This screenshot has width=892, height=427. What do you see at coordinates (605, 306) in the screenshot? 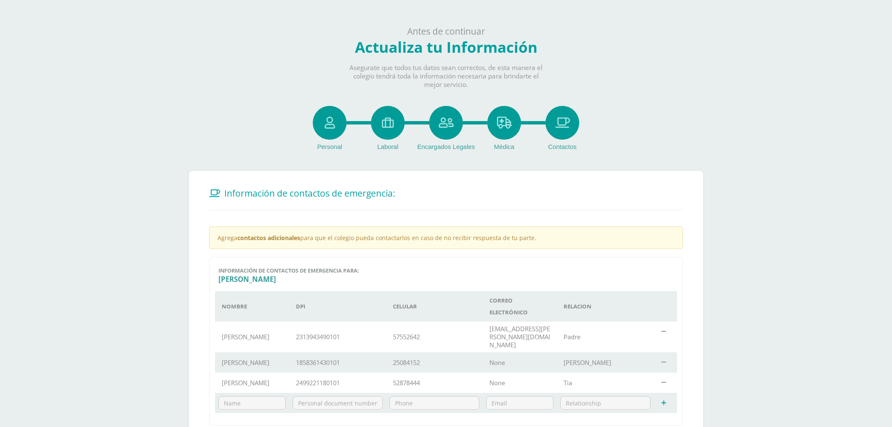
I see `th: Relacion` at bounding box center [605, 306].